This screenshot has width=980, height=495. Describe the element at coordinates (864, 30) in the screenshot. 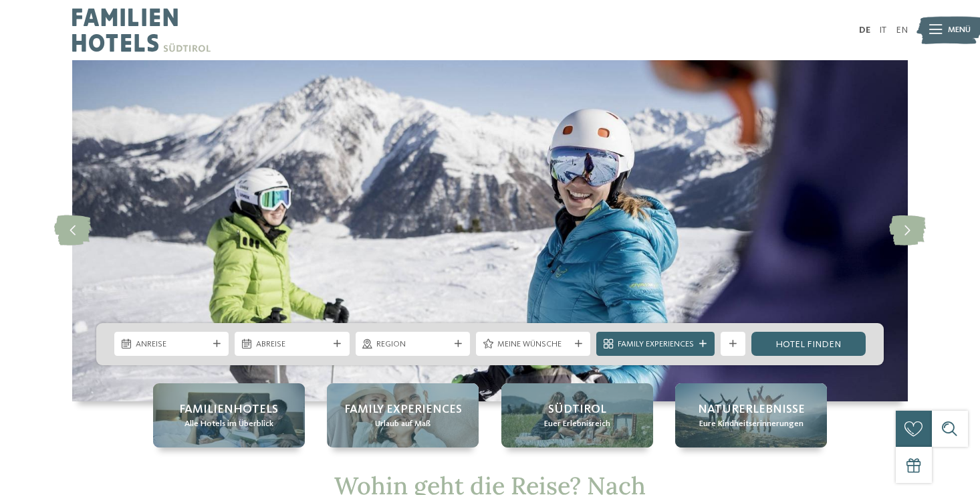

I see `a: DE` at that location.